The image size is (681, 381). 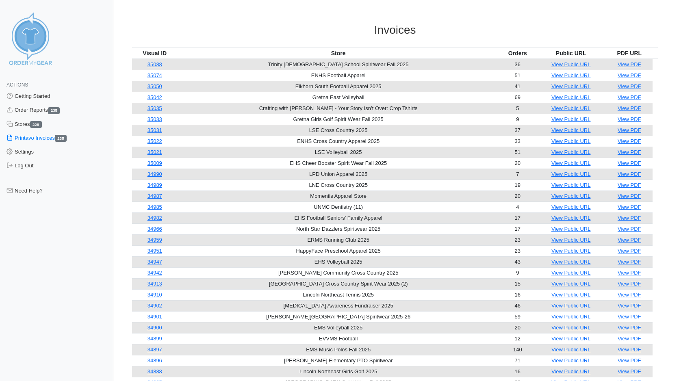 What do you see at coordinates (155, 141) in the screenshot?
I see `a: 35022` at bounding box center [155, 141].